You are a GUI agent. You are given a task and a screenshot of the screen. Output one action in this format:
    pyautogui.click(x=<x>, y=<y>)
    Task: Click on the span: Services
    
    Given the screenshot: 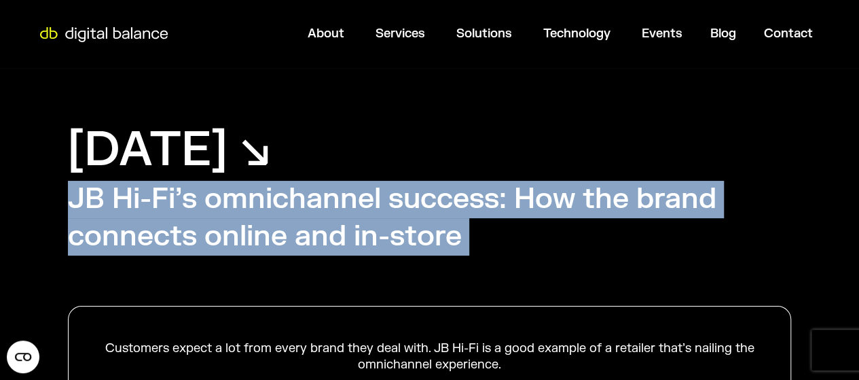 What is the action you would take?
    pyautogui.click(x=400, y=33)
    